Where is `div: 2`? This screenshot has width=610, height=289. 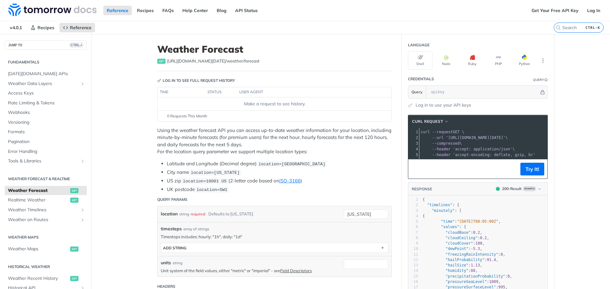
div: 2 is located at coordinates (414, 138).